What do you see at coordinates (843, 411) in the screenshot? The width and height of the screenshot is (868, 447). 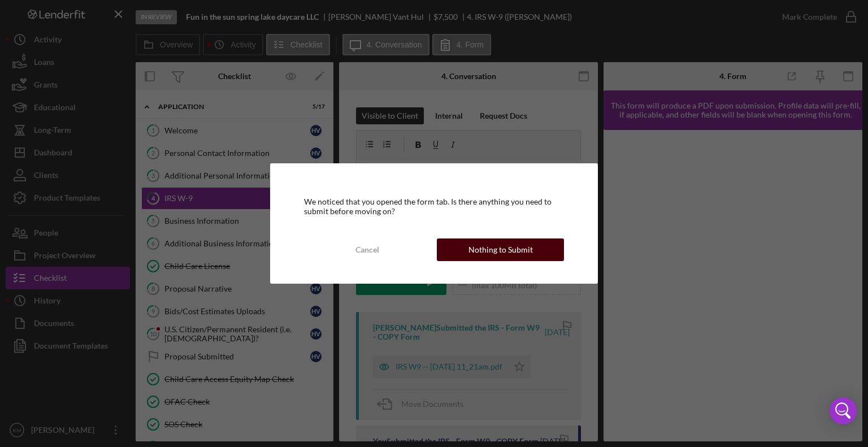 I see `div: Open Intercom Messenger` at bounding box center [843, 411].